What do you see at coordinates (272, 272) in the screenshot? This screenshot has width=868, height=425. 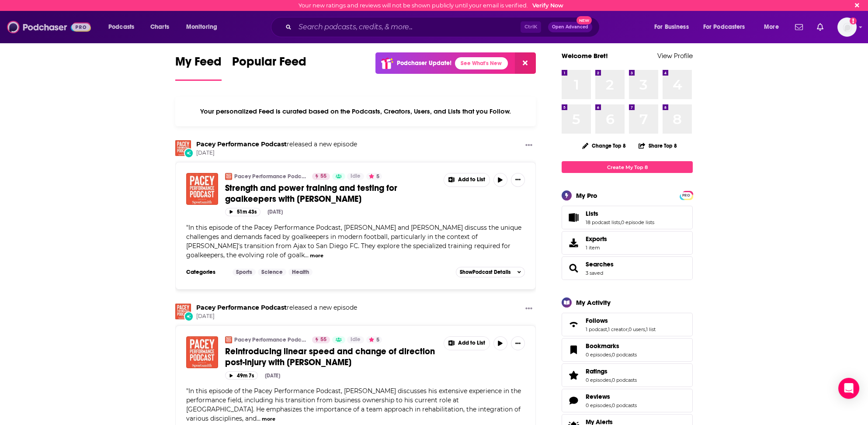 I see `a: Science` at bounding box center [272, 272].